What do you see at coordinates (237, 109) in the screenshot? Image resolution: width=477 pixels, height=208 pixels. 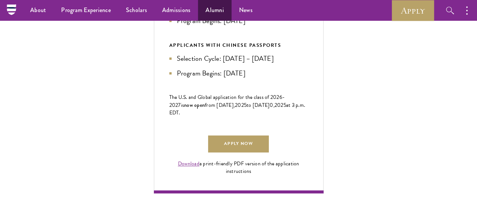 I see `span: at 3 p.m. EDT.` at bounding box center [237, 109].